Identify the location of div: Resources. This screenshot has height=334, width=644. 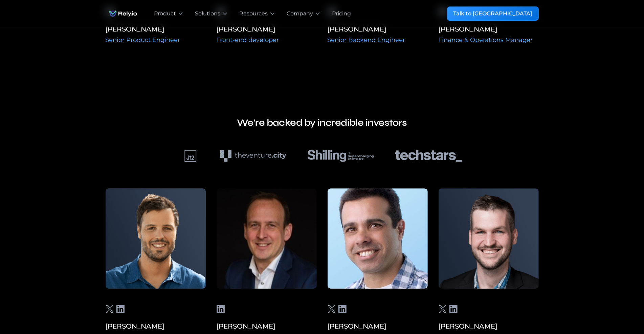
(254, 13).